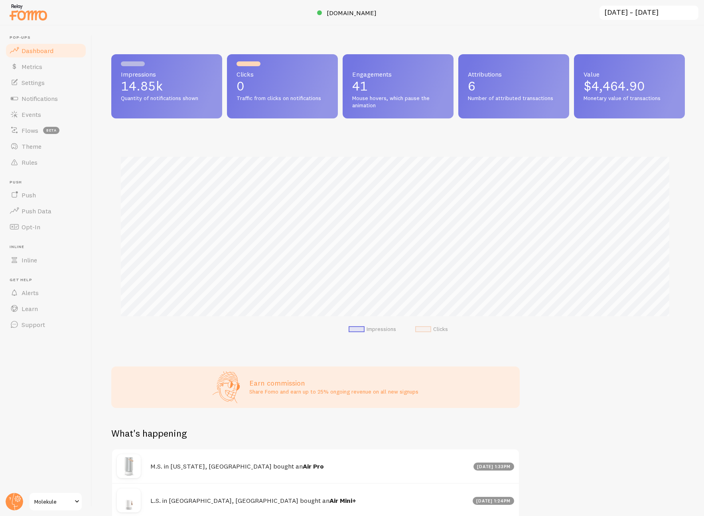  What do you see at coordinates (46, 325) in the screenshot?
I see `a: Support` at bounding box center [46, 325].